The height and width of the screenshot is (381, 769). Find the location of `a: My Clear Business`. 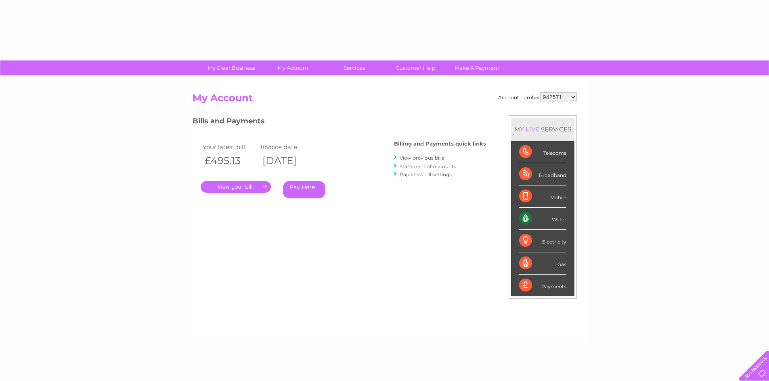

a: My Clear Business is located at coordinates (231, 68).